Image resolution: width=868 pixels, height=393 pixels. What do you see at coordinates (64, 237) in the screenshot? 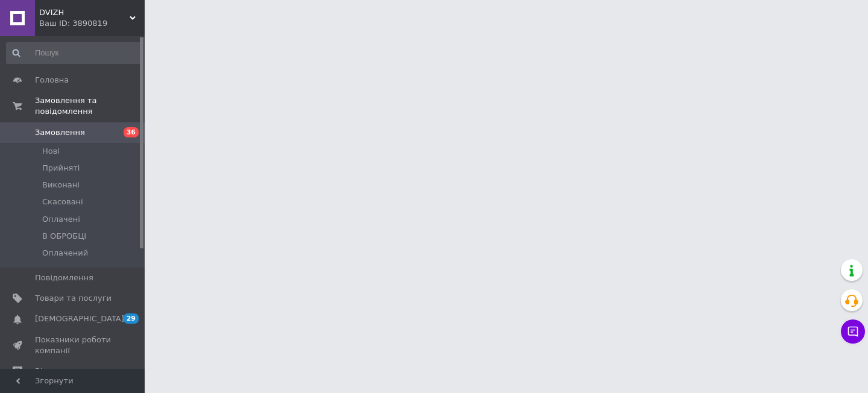
I see `span: В ОБРОБЦІ` at bounding box center [64, 237].